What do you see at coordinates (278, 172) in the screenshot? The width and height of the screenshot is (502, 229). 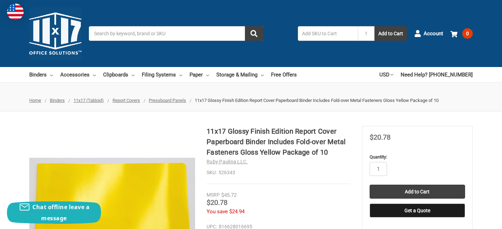 I see `dd: 526343` at bounding box center [278, 172].